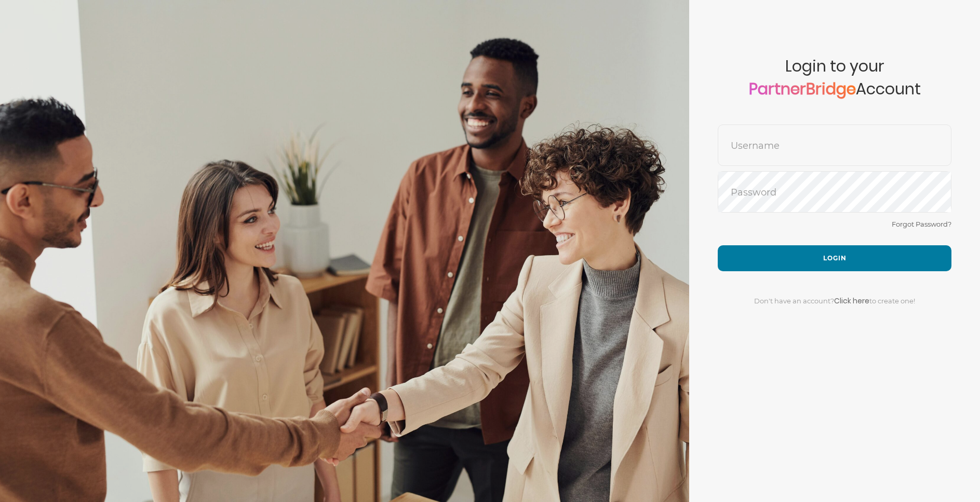  I want to click on a: Click here, so click(851, 301).